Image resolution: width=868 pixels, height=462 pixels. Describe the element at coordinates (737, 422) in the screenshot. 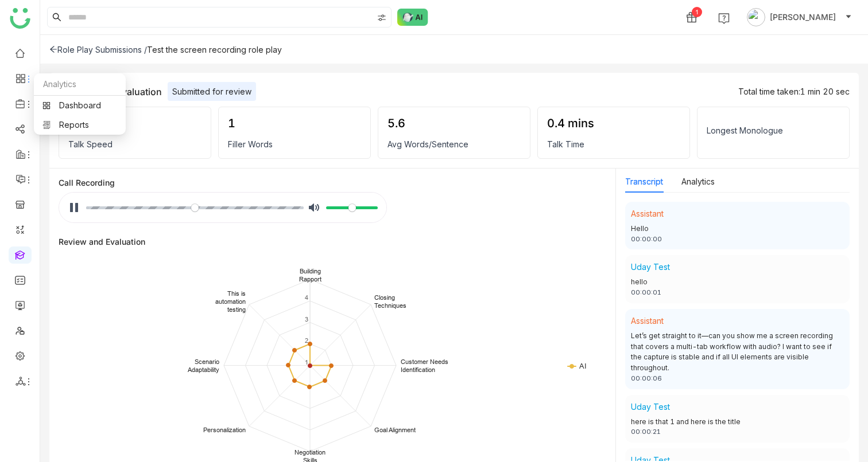

I see `div: here is that 1 and here is the title` at that location.